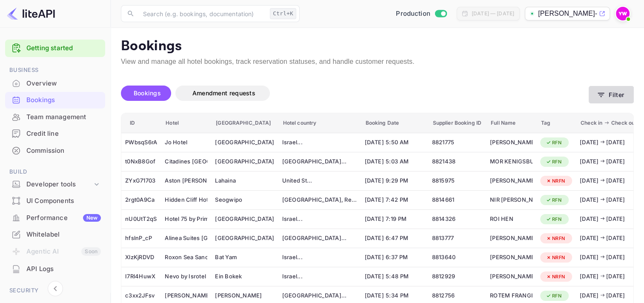 The image size is (644, 303). Describe the element at coordinates (64, 133) in the screenshot. I see `div: Credit line` at that location.